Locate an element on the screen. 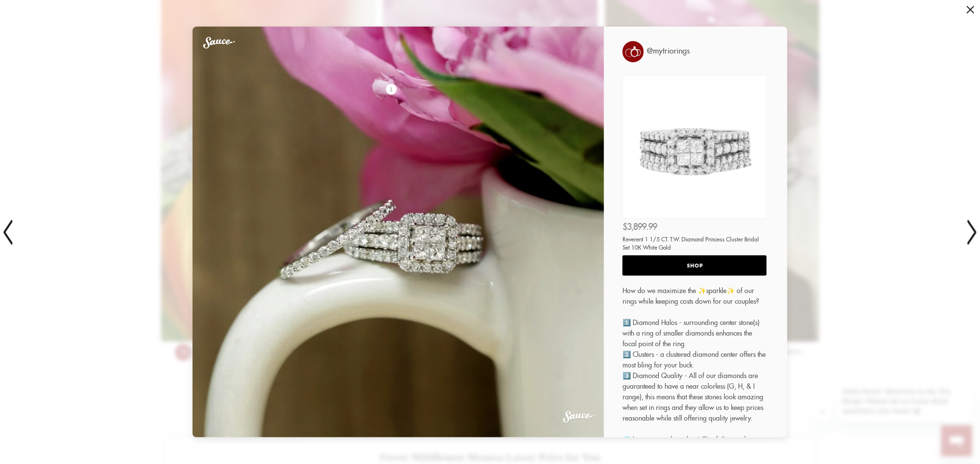  a: Social Commerce & Shoppable galleries powered by Sauce is located at coordinates (578, 418).